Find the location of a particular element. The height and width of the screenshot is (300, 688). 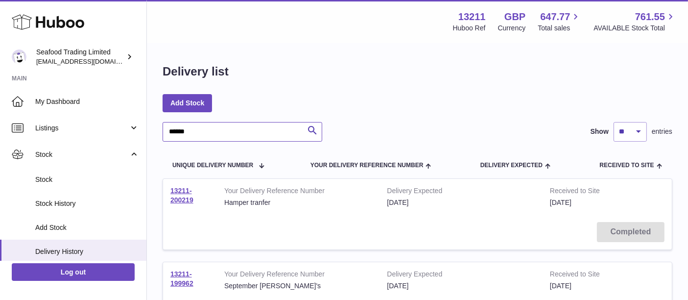

div: Hamper tranfer is located at coordinates (298, 202).